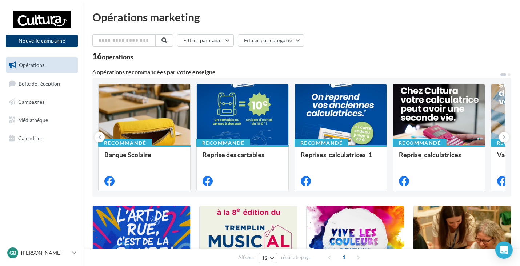 Image resolution: width=520 pixels, height=266 pixels. I want to click on div: Opérations marketing, so click(302, 17).